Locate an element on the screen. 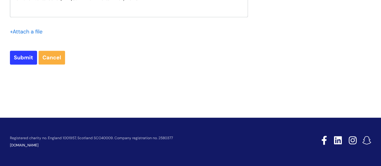 The image size is (381, 166). a: Cancel is located at coordinates (52, 57).